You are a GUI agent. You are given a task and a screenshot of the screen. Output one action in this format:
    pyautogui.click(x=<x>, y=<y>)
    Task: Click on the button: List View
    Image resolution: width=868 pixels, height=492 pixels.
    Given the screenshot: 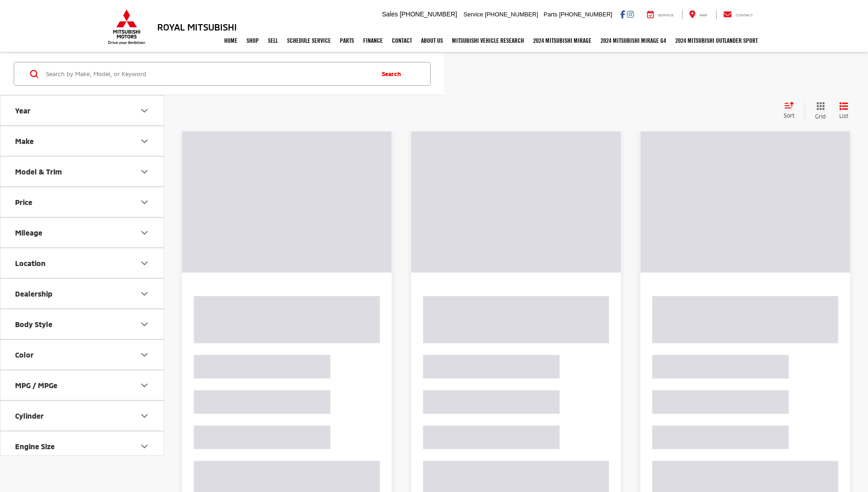 What is the action you would take?
    pyautogui.click(x=844, y=111)
    